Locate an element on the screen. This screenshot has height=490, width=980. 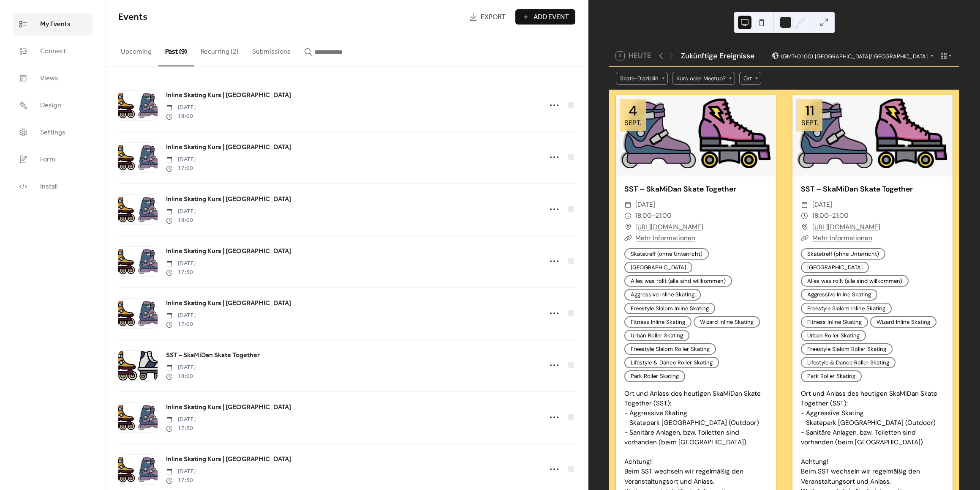
span: Install is located at coordinates (49, 187).